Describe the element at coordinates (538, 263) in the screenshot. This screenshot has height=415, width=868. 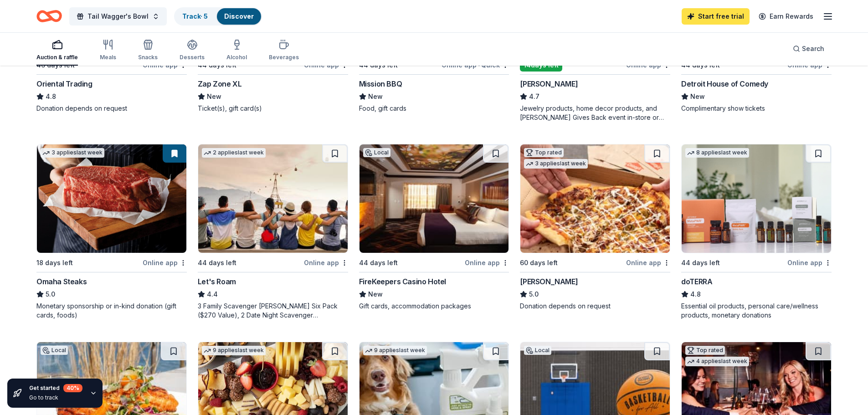
I see `div: 60 days left` at that location.